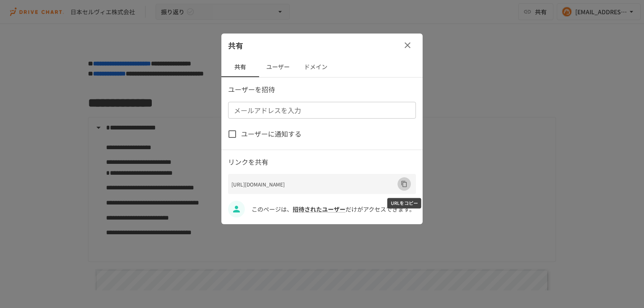 This screenshot has height=308, width=644. I want to click on span: 招待されたユーザー, so click(319, 209).